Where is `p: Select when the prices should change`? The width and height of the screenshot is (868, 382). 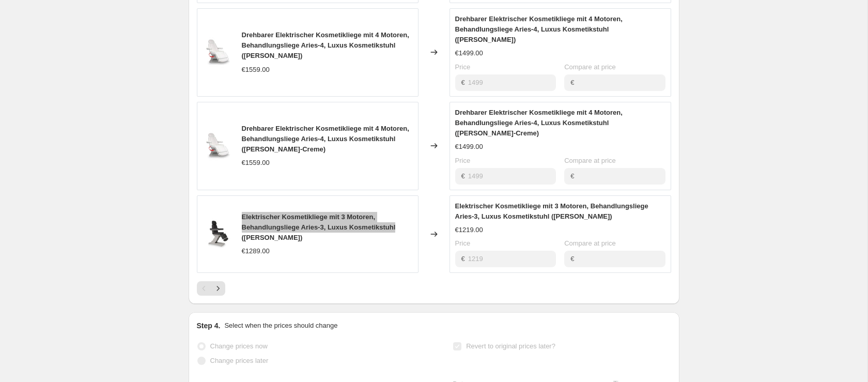
p: Select when the prices should change is located at coordinates (281, 325).